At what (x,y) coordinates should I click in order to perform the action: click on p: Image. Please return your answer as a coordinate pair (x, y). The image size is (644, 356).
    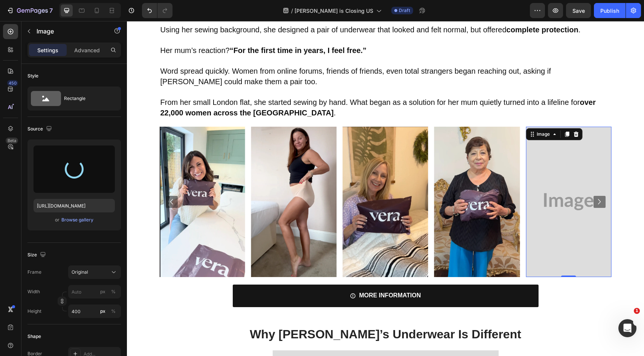
    Looking at the image, I should click on (69, 32).